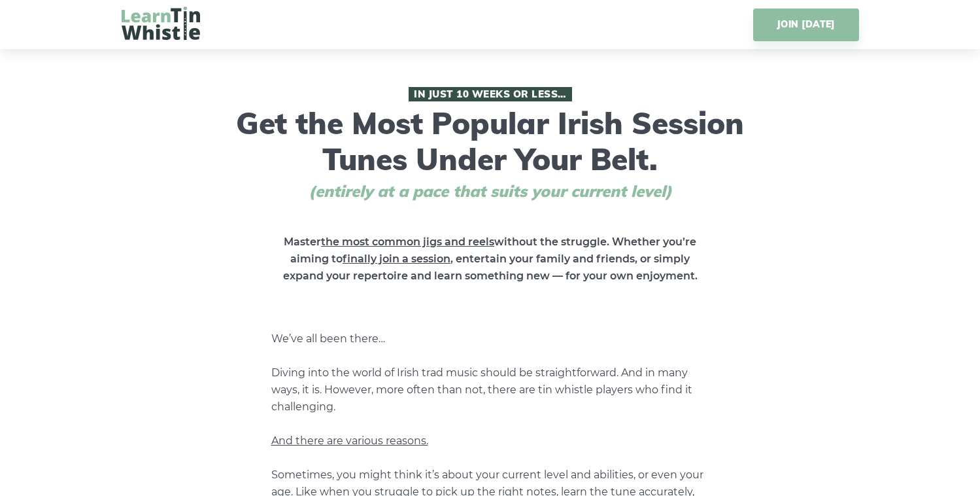 Image resolution: width=980 pixels, height=496 pixels. Describe the element at coordinates (350, 440) in the screenshot. I see `span: And there are various reasons.` at that location.